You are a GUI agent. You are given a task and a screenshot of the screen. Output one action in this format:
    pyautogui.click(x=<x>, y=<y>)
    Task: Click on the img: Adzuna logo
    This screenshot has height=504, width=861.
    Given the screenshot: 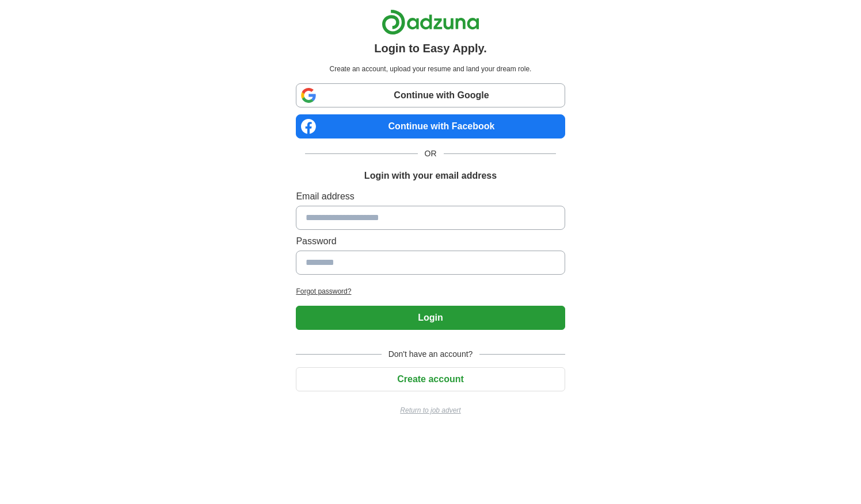 What is the action you would take?
    pyautogui.click(x=431, y=22)
    